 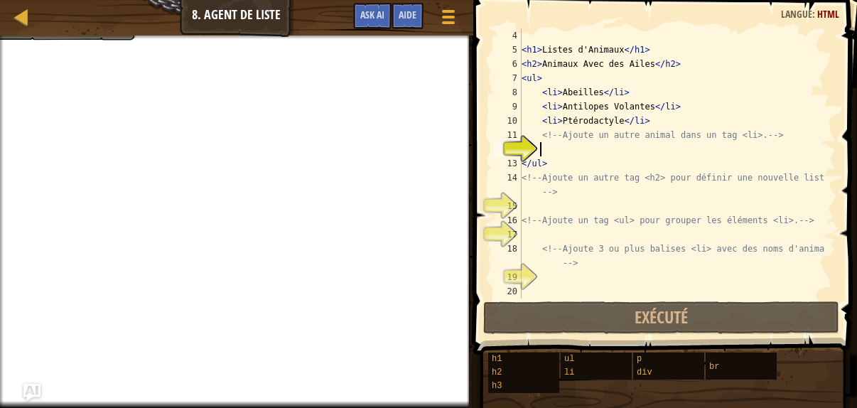 I want to click on div: 10, so click(x=507, y=121).